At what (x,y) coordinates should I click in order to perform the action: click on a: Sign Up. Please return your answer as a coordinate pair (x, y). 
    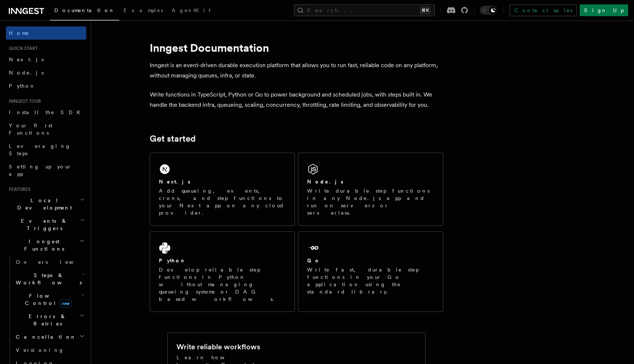
    Looking at the image, I should click on (604, 10).